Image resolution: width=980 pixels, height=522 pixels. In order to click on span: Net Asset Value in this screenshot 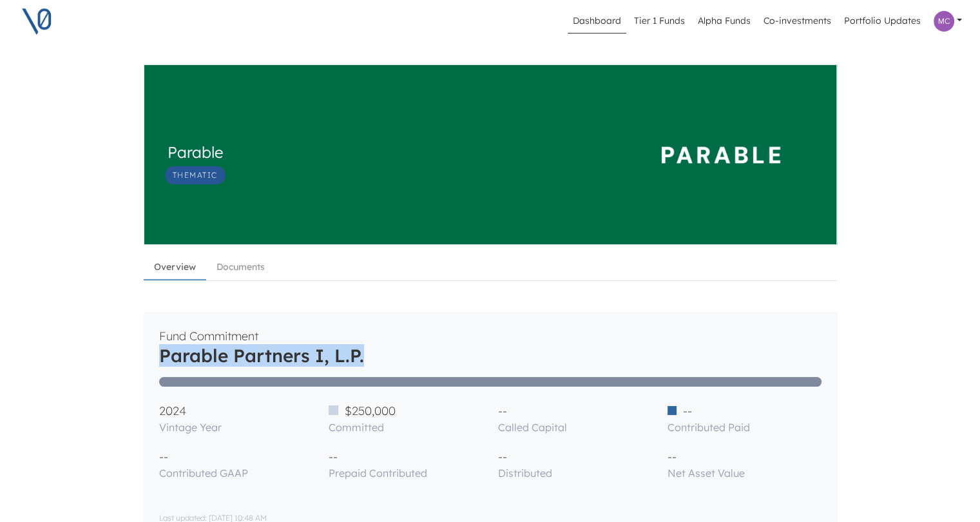, I will do `click(706, 473)`.